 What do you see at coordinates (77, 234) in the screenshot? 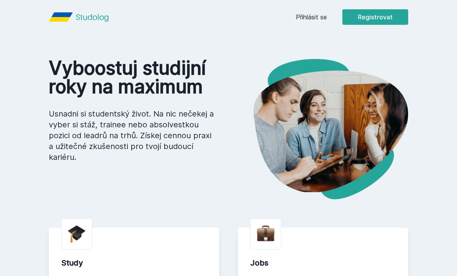
I see `img: graduation-cap.png` at bounding box center [77, 234].